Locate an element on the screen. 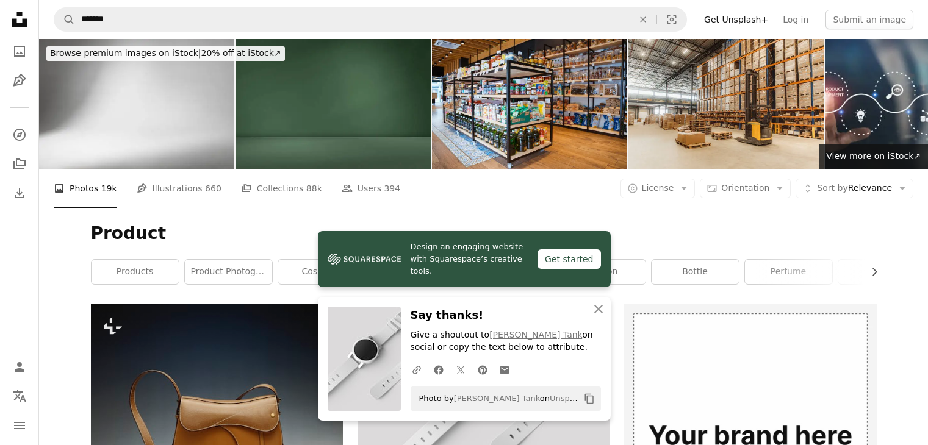 The width and height of the screenshot is (928, 445). a: Download History is located at coordinates (20, 193).